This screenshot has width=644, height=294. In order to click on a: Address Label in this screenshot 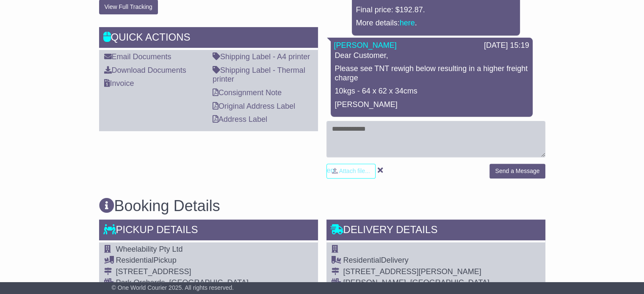, I will do `click(240, 119)`.